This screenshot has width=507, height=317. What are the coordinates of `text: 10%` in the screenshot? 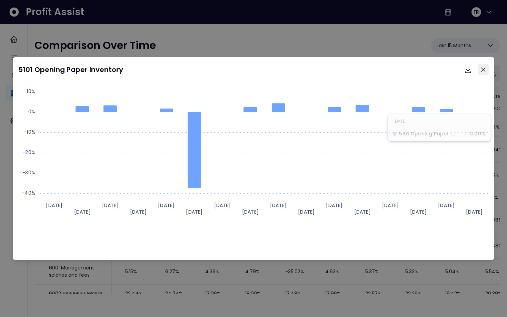 It's located at (31, 91).